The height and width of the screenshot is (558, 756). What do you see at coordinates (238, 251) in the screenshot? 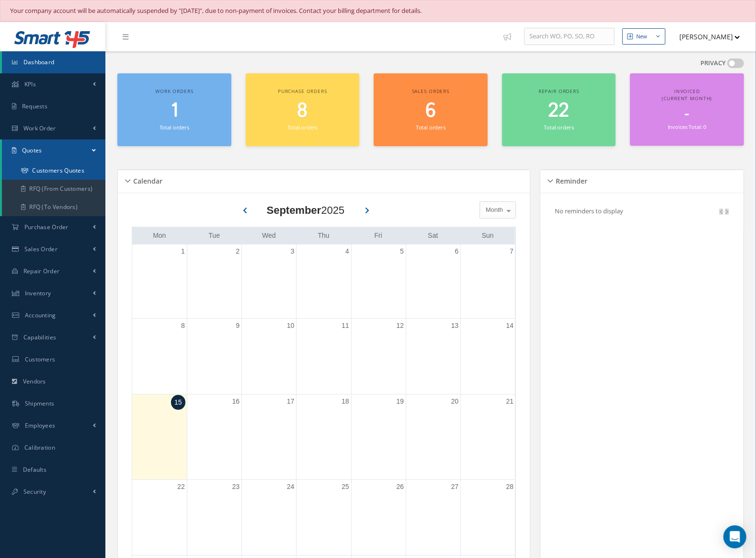
I see `a: September 2, 2025` at bounding box center [238, 251].